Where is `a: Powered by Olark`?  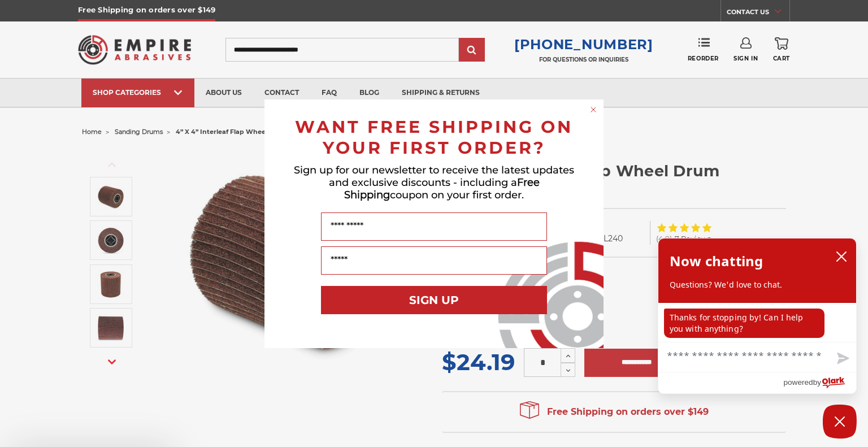
a: Powered by Olark is located at coordinates (819, 382).